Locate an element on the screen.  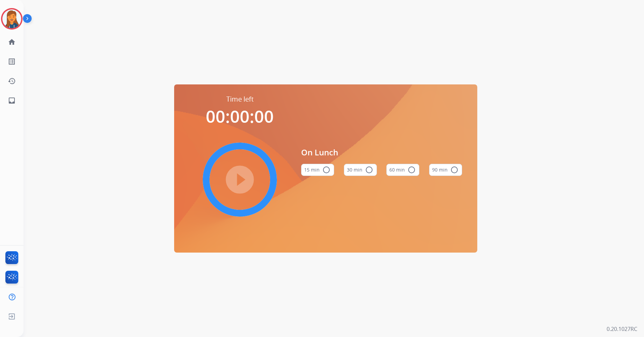
mat-icon: history is located at coordinates (12, 81).